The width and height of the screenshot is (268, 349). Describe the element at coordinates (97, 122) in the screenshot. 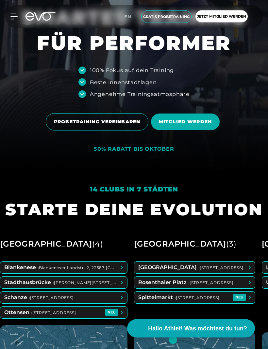

I see `span: PROBETRAINING VEREINBAREN` at that location.